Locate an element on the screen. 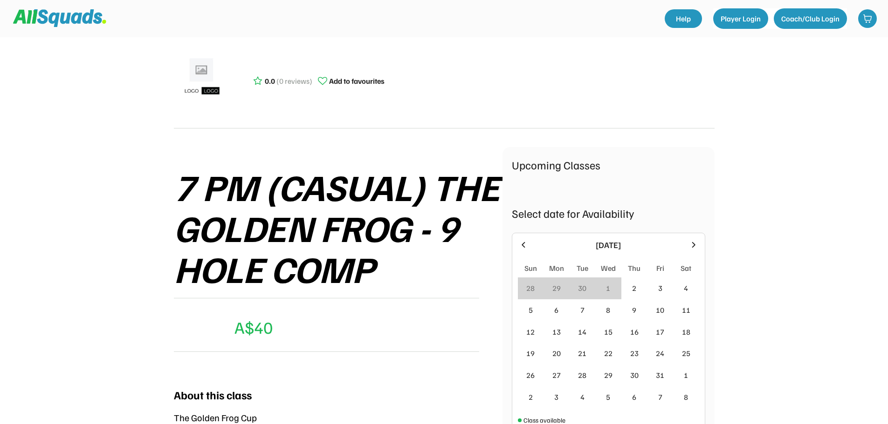 The height and width of the screenshot is (424, 888). div: 11 is located at coordinates (686, 310).